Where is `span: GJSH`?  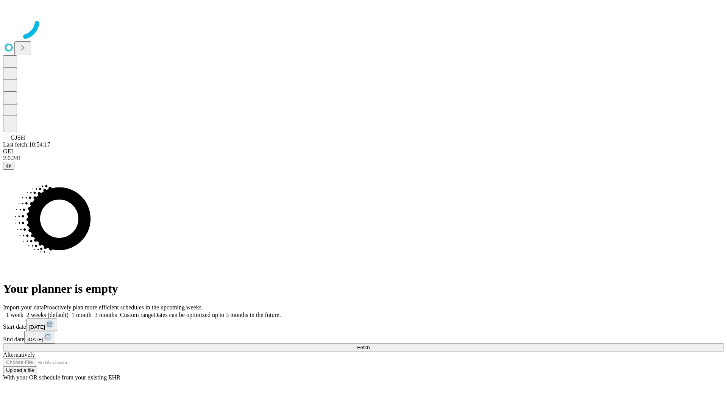 span: GJSH is located at coordinates (18, 138).